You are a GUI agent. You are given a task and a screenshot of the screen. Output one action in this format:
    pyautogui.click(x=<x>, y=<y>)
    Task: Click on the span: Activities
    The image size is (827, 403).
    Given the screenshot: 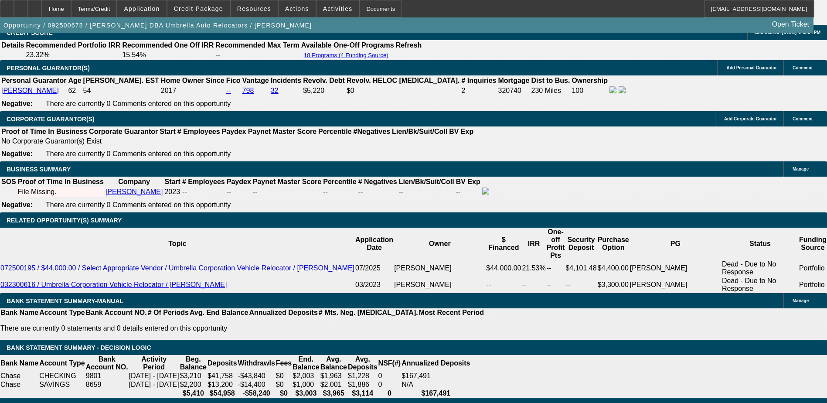 What is the action you would take?
    pyautogui.click(x=338, y=9)
    